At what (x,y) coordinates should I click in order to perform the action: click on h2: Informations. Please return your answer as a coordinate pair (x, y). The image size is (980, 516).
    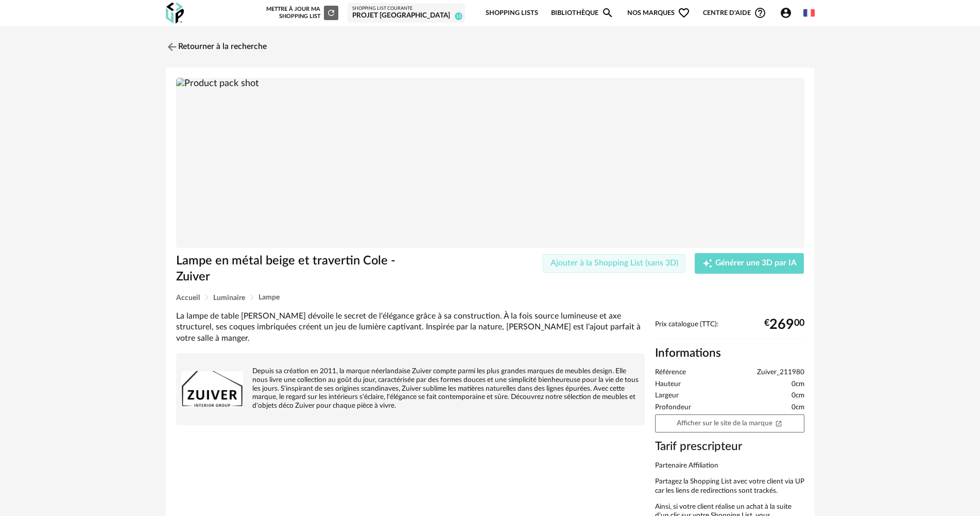
    Looking at the image, I should click on (730, 353).